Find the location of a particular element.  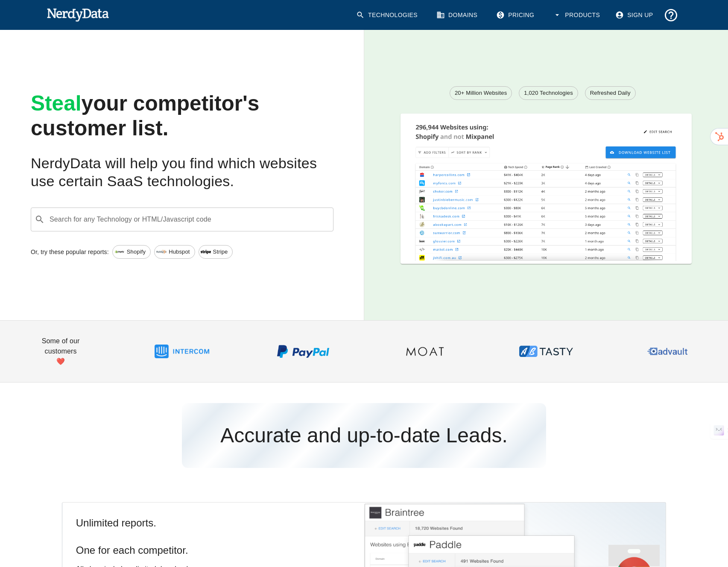

h5: Unlimited reports. One for each competitor. is located at coordinates (213, 537).